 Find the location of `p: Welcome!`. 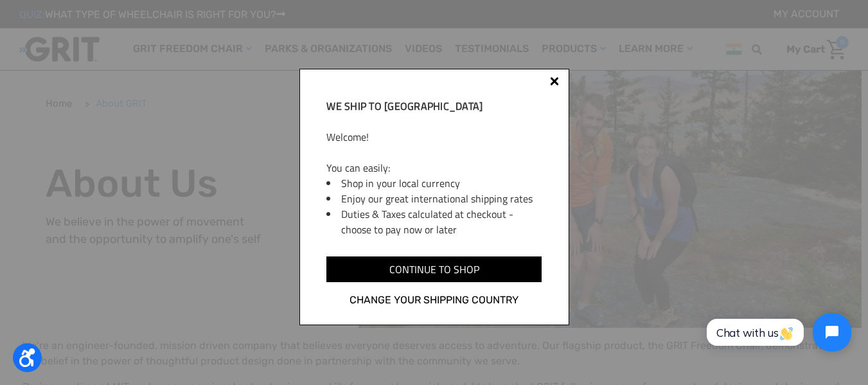

p: Welcome! is located at coordinates (434, 137).